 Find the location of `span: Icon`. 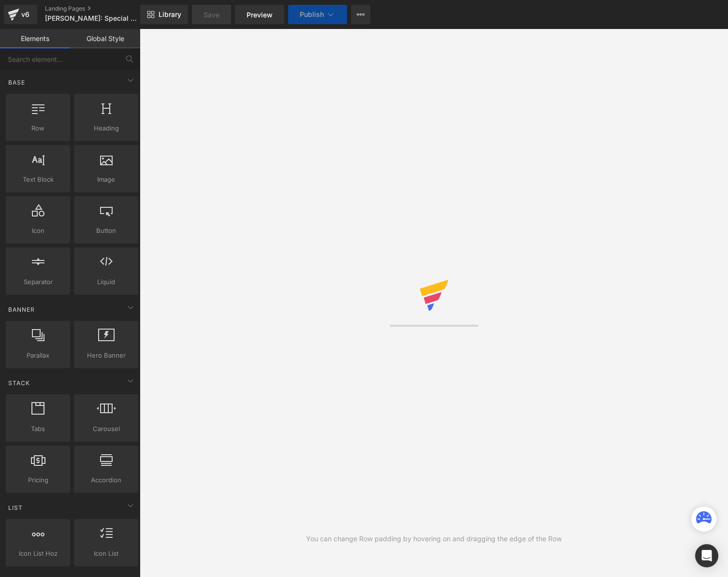

span: Icon is located at coordinates (38, 230).